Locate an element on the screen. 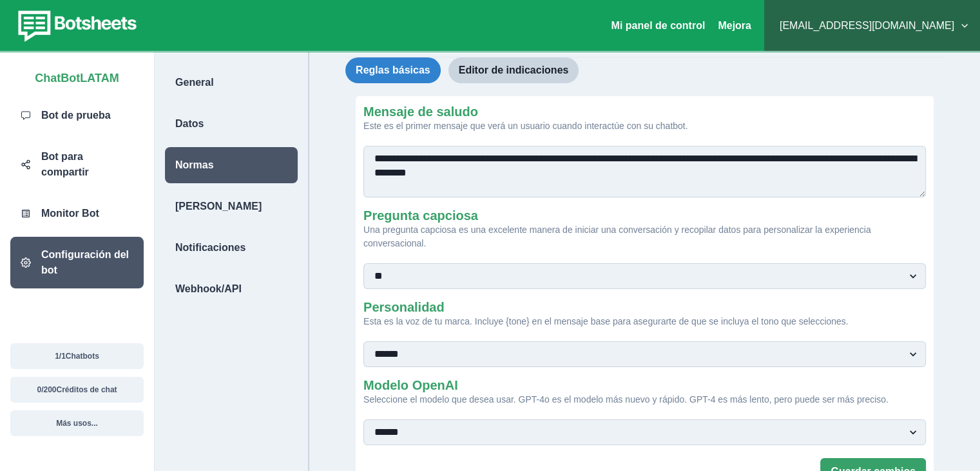  font: 0 is located at coordinates (39, 390).